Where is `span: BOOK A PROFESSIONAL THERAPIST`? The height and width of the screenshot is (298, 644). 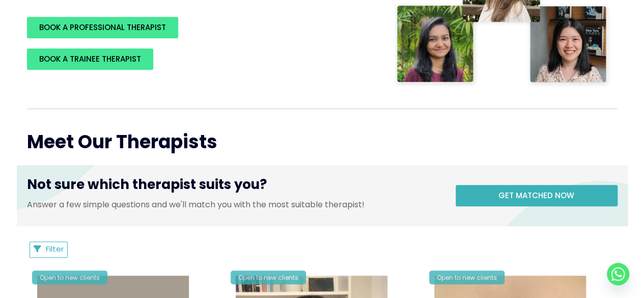 span: BOOK A PROFESSIONAL THERAPIST is located at coordinates (102, 27).